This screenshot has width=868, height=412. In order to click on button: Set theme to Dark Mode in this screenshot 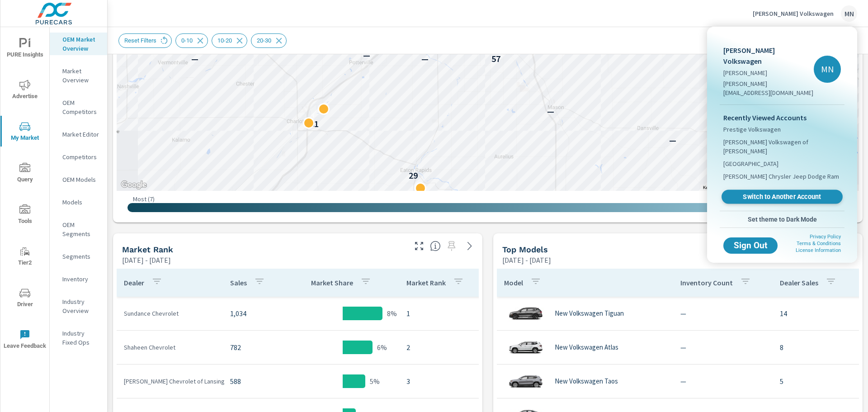, I will do `click(782, 220)`.